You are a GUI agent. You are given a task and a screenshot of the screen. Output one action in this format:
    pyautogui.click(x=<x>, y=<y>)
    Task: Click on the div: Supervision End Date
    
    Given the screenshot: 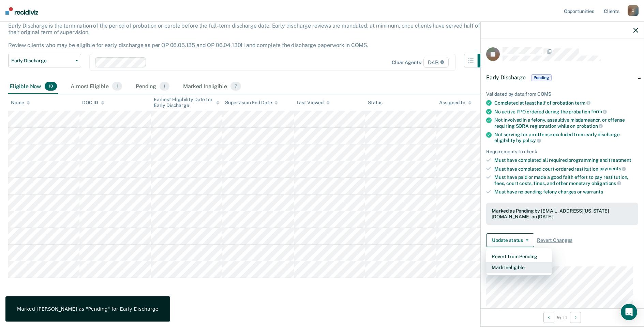 What is the action you would take?
    pyautogui.click(x=251, y=103)
    